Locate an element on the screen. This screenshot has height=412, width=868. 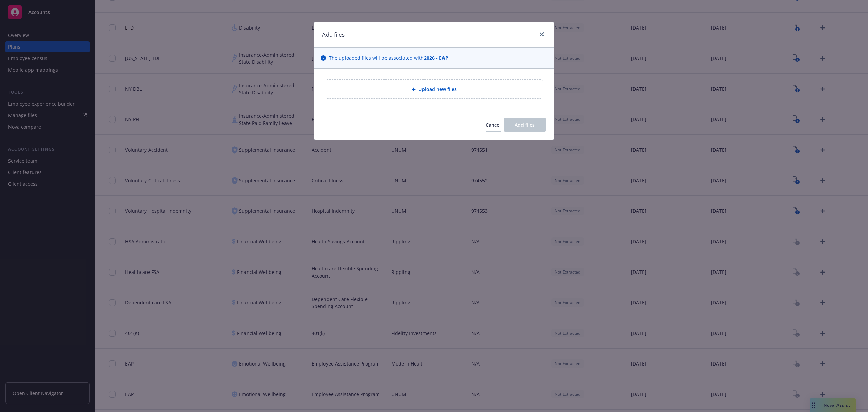
a: close is located at coordinates (542, 34).